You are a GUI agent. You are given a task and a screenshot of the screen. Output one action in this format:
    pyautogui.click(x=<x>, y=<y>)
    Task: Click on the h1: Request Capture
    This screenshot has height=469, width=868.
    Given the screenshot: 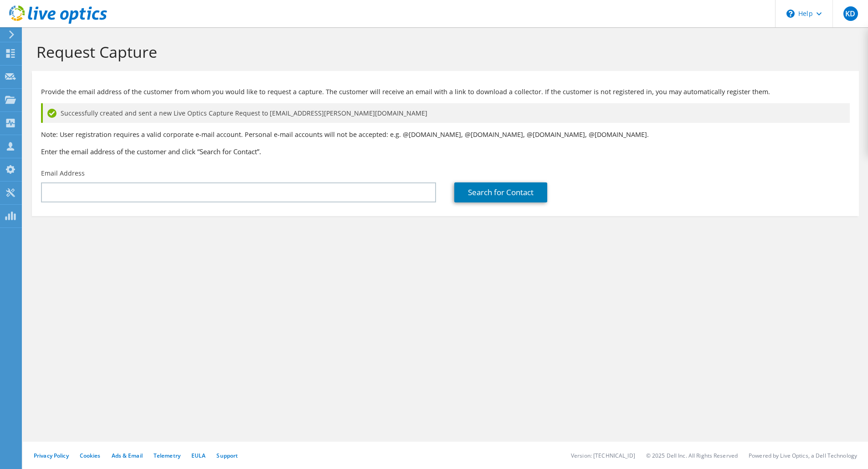 What is the action you would take?
    pyautogui.click(x=442, y=51)
    